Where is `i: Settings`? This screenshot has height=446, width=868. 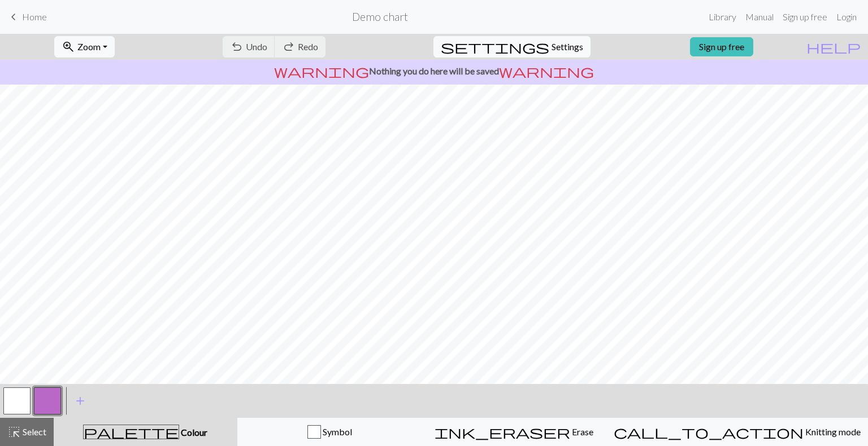 i: Settings is located at coordinates (495, 47).